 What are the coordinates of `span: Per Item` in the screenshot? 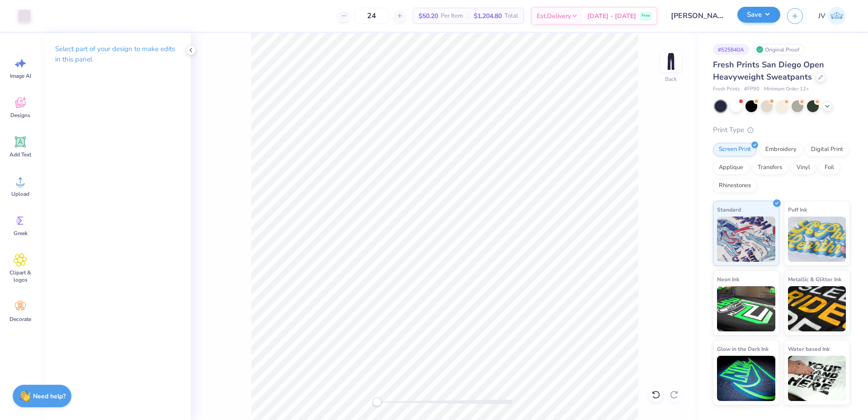 It's located at (451, 16).